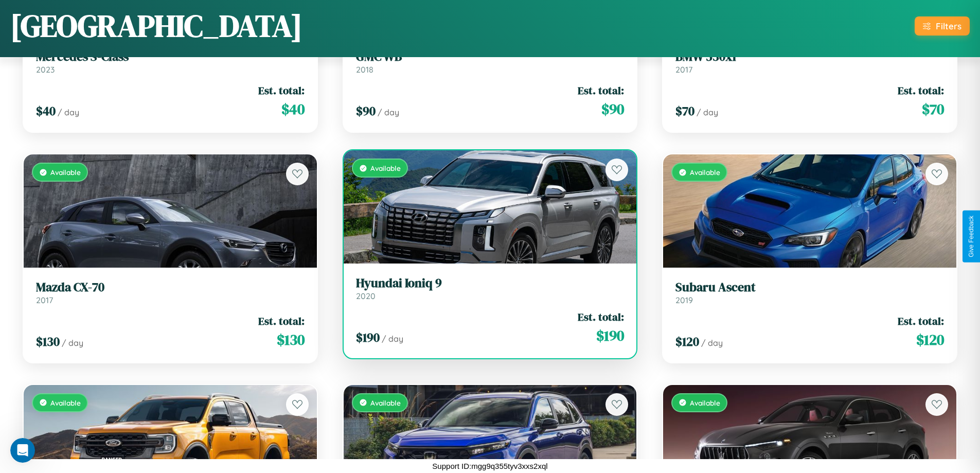 This screenshot has width=980, height=473. Describe the element at coordinates (170, 287) in the screenshot. I see `h3: Mazda CX-70` at that location.